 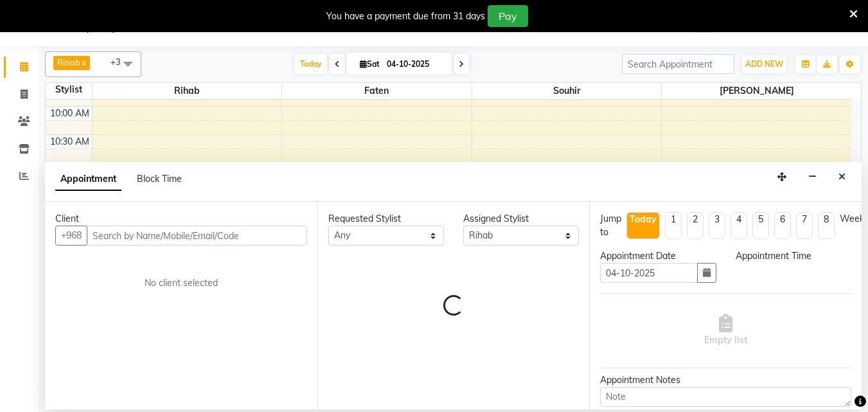 What do you see at coordinates (71, 235) in the screenshot?
I see `button: +968` at bounding box center [71, 235].